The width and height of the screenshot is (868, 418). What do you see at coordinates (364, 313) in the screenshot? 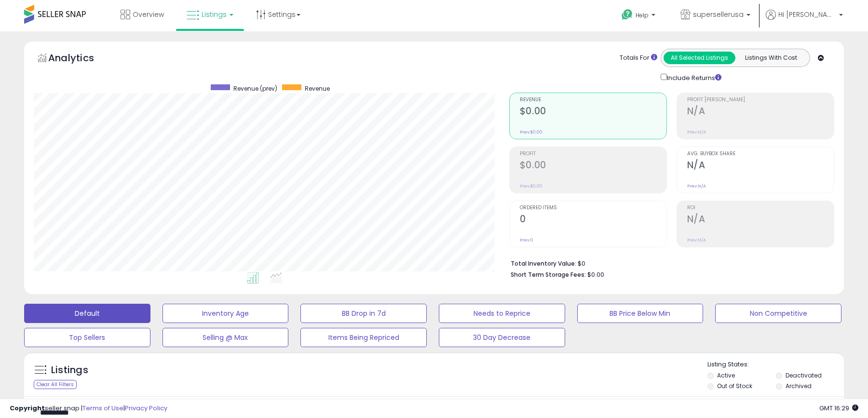
I see `button: BB Drop in 7d` at bounding box center [364, 313].